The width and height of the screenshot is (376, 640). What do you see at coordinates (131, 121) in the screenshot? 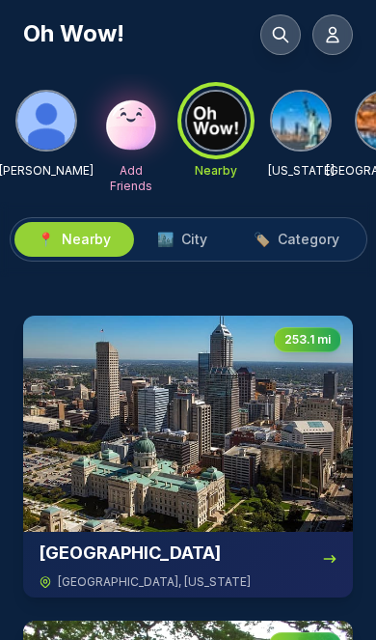
I see `img: Add Friends` at bounding box center [131, 121].